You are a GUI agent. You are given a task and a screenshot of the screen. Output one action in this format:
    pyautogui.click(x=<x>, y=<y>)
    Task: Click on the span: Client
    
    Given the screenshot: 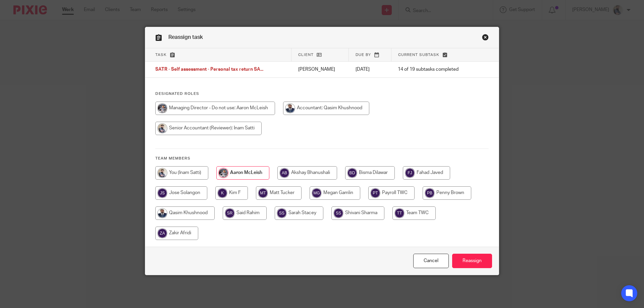 What is the action you would take?
    pyautogui.click(x=306, y=55)
    